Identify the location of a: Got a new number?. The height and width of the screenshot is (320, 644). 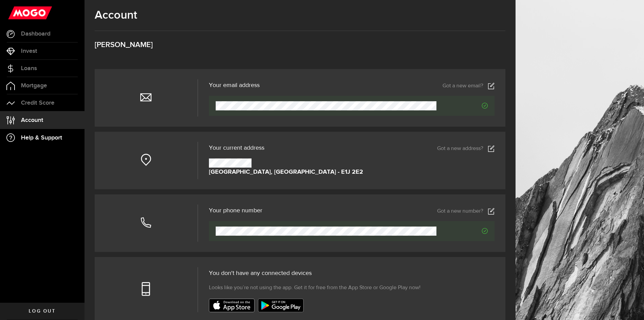
(466, 211).